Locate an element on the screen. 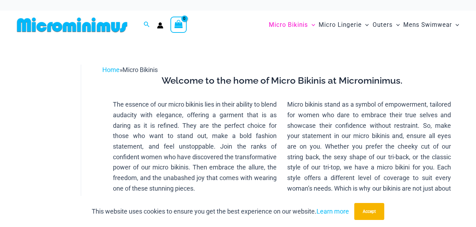 The width and height of the screenshot is (476, 227). a: Learn more is located at coordinates (333, 211).